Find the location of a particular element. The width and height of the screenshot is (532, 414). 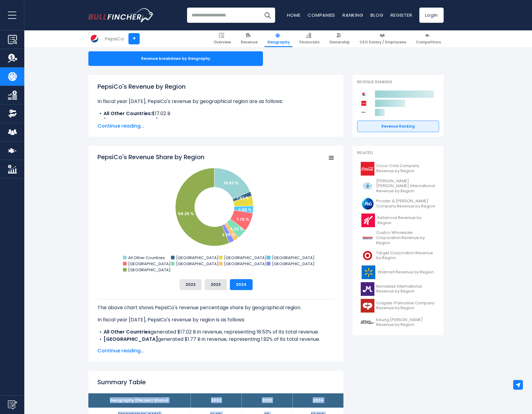

img: PEP logo is located at coordinates (95, 38).